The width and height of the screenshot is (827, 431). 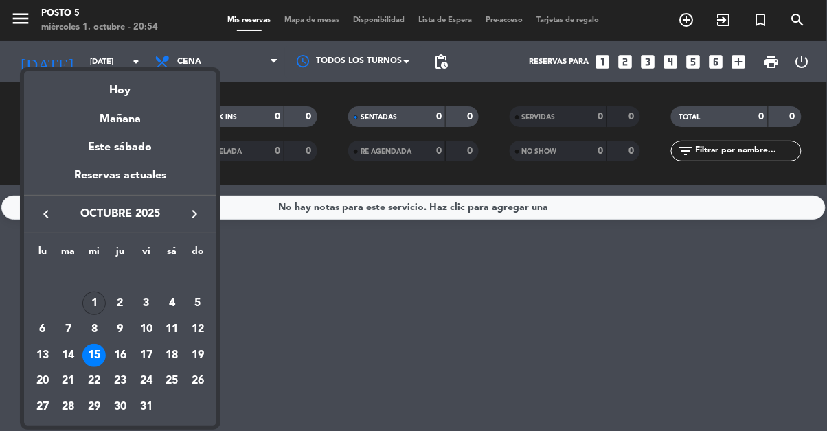 I want to click on div: 10, so click(x=146, y=330).